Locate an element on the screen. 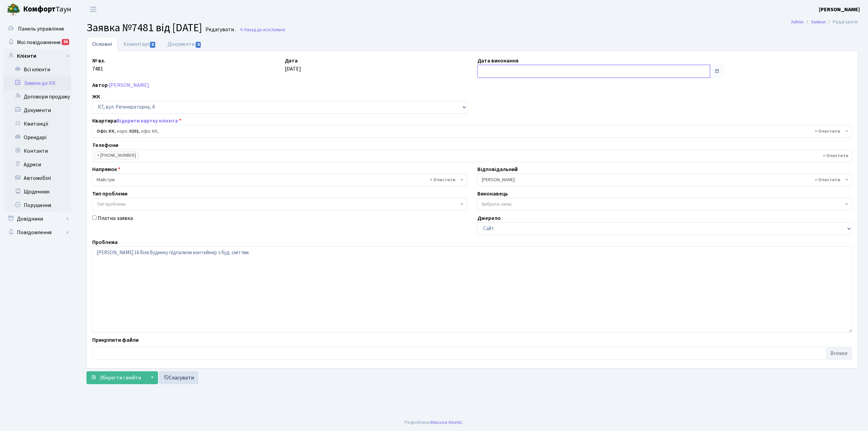 This screenshot has width=868, height=431. a: Основні is located at coordinates (102, 44).